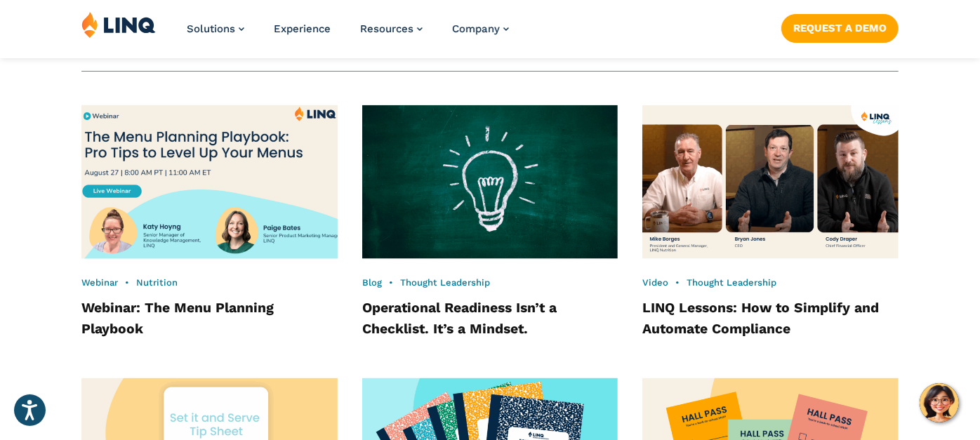 The height and width of the screenshot is (440, 980). I want to click on a: Webinar, so click(100, 282).